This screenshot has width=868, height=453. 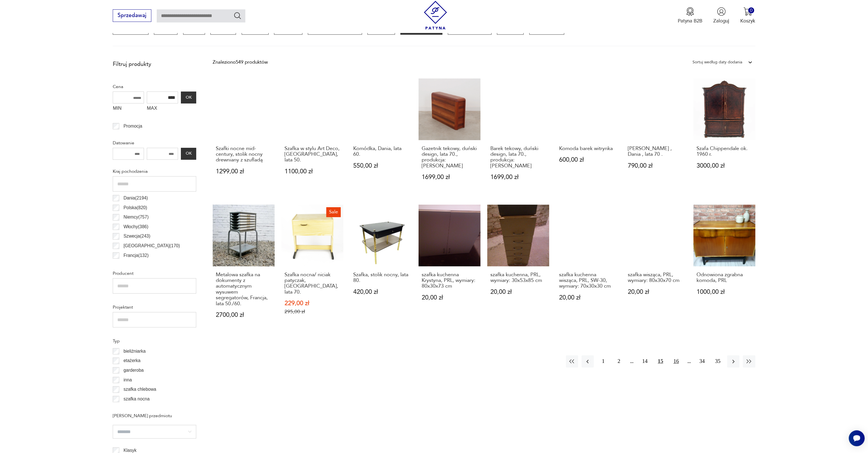 What do you see at coordinates (450, 281) in the screenshot?
I see `h3: szafka kuchenna Krystyna, PRL, wymiary: 80x30x73 cm` at bounding box center [450, 281].